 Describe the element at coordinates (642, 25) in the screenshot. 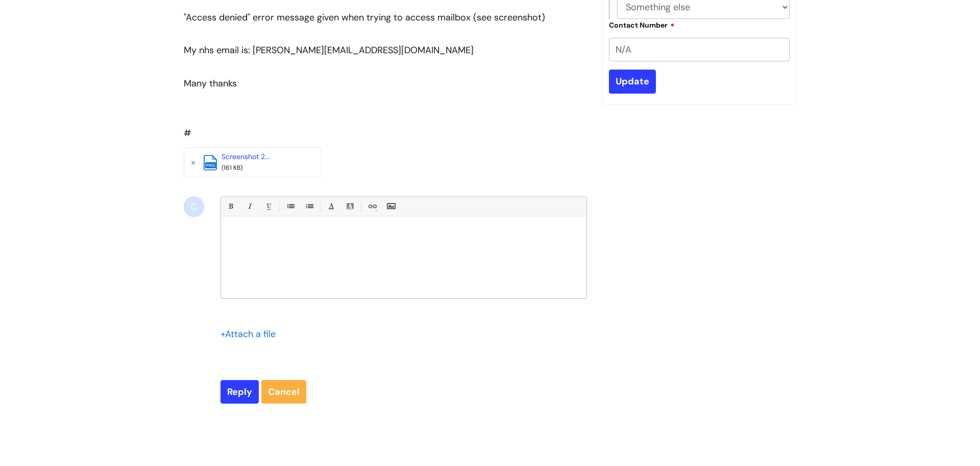

I see `label: Contact Number` at that location.